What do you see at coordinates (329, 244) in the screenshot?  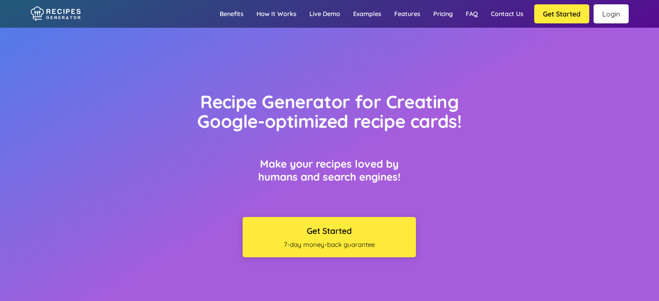 I see `span: 7-day money-back guarantee` at bounding box center [329, 244].